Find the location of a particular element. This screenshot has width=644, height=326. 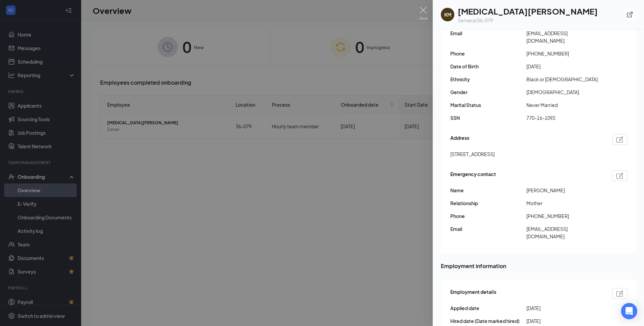

span: 770-16-1092 is located at coordinates (564, 118).